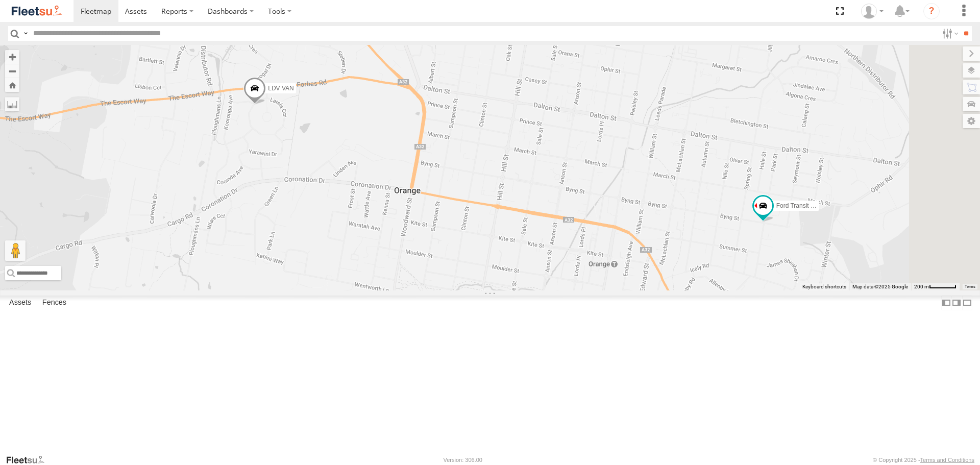 This screenshot has width=980, height=465. I want to click on span: LDV VAN, so click(281, 88).